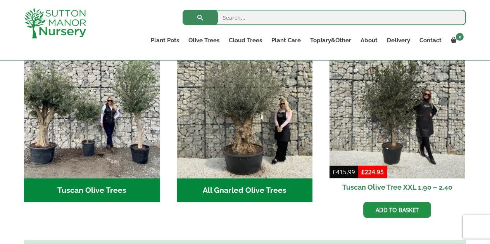  I want to click on a: Contact, so click(430, 40).